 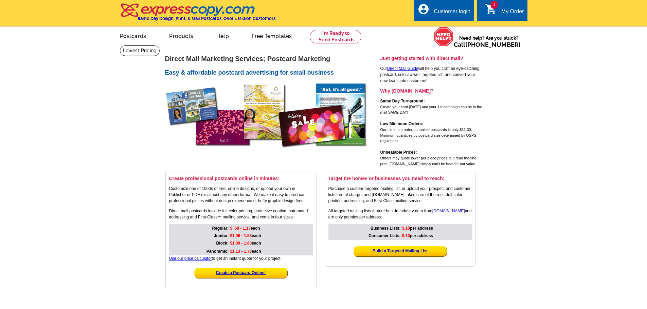 What do you see at coordinates (401, 124) in the screenshot?
I see `strong: Low Minimum Orders:` at bounding box center [401, 124].